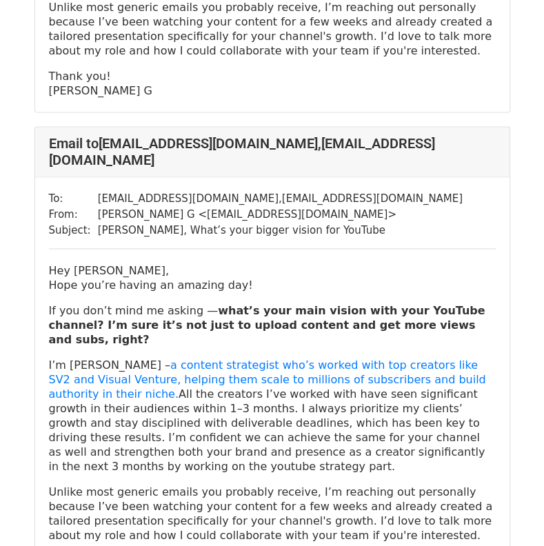 The image size is (544, 546). What do you see at coordinates (73, 198) in the screenshot?
I see `td: To:` at bounding box center [73, 198].